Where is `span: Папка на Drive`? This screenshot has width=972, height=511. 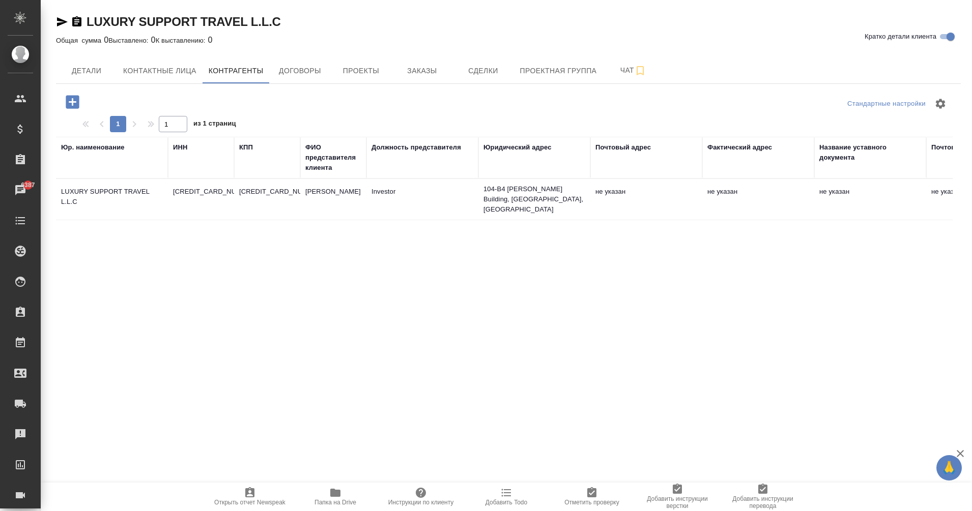 span: Папка на Drive is located at coordinates (335, 503).